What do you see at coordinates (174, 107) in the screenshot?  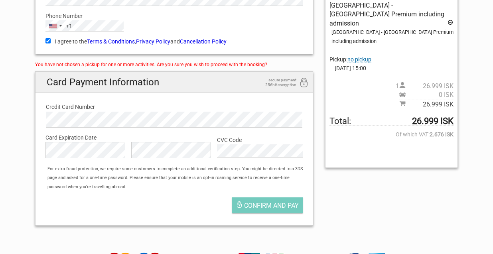 I see `label: Credit Card Number` at bounding box center [174, 107].